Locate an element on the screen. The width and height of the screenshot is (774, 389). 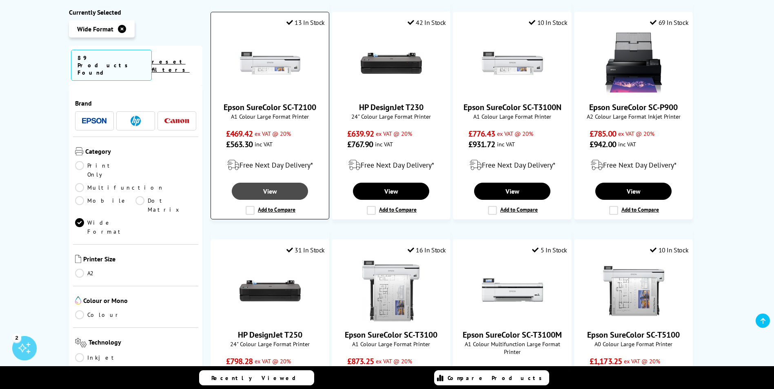
span: £798.28 is located at coordinates (239, 361).